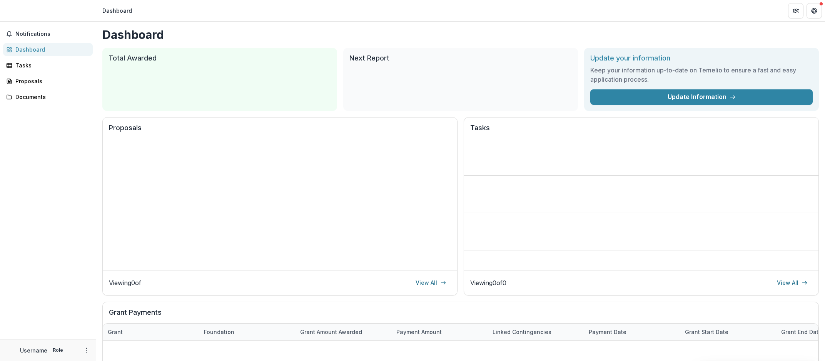 This screenshot has height=361, width=825. What do you see at coordinates (52, 34) in the screenshot?
I see `span: Notifications` at bounding box center [52, 34].